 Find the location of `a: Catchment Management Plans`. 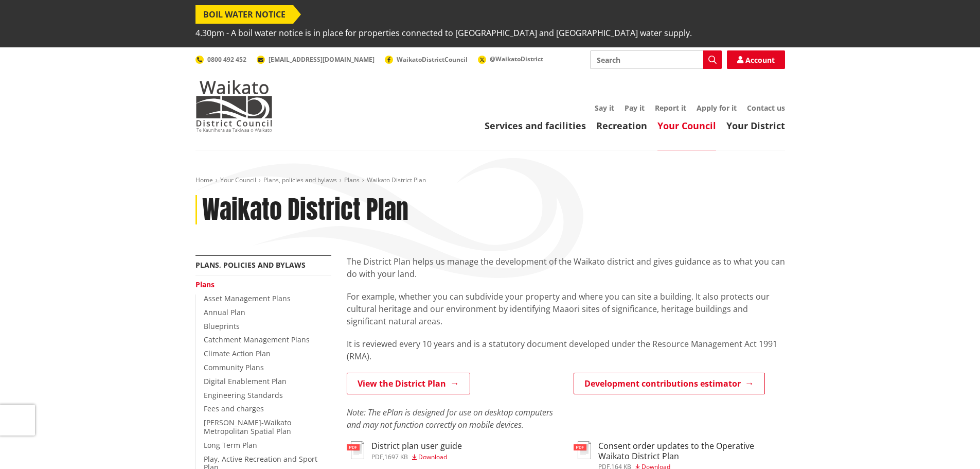

a: Catchment Management Plans is located at coordinates (257, 339).